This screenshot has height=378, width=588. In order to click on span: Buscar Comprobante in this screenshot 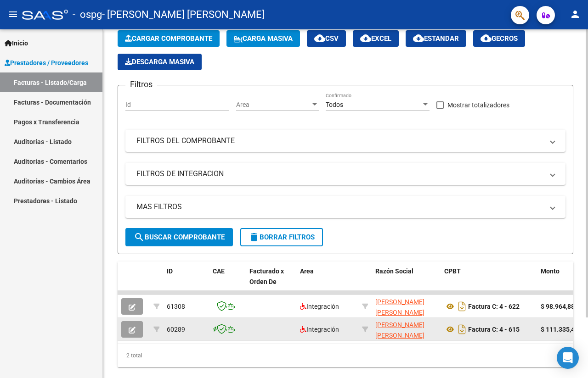, I will do `click(179, 237)`.